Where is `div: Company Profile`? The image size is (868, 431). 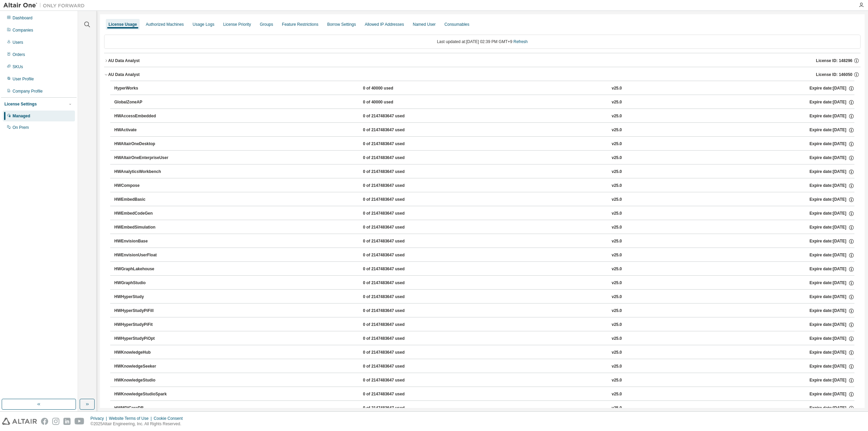
div: Company Profile is located at coordinates (28, 91).